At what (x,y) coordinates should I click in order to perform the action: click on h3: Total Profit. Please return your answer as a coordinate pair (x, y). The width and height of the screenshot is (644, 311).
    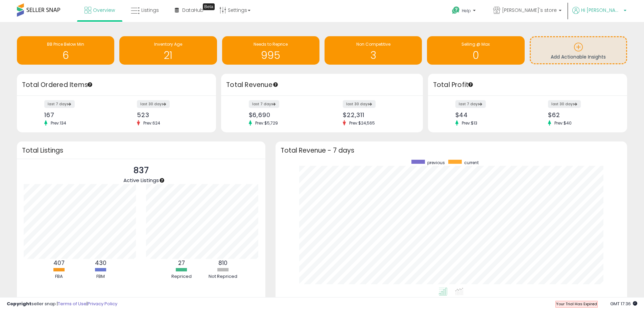
    Looking at the image, I should click on (527, 85).